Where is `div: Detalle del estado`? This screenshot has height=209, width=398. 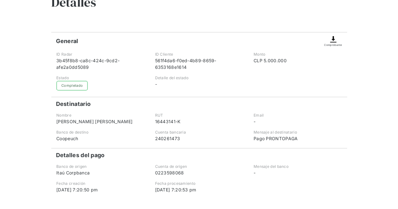 div: Detalle del estado is located at coordinates (199, 78).